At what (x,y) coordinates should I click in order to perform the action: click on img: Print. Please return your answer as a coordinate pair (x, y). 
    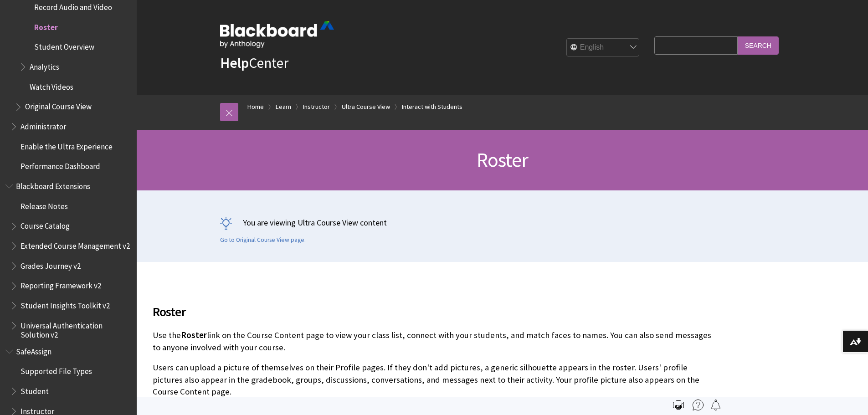
    Looking at the image, I should click on (678, 405).